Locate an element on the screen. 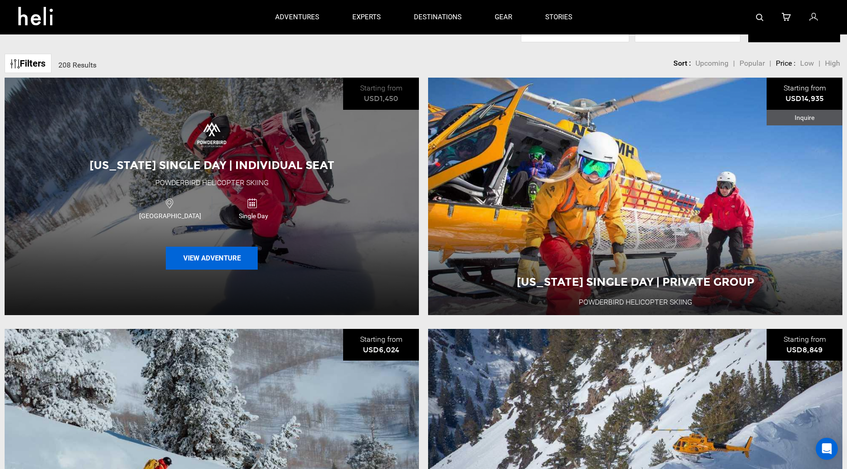 This screenshot has width=847, height=469. span: Single Day is located at coordinates (253, 216).